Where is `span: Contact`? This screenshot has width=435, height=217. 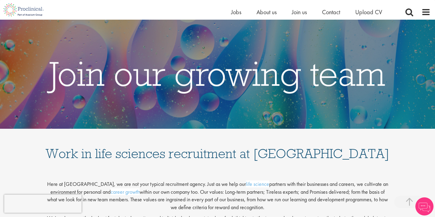 span: Contact is located at coordinates (331, 12).